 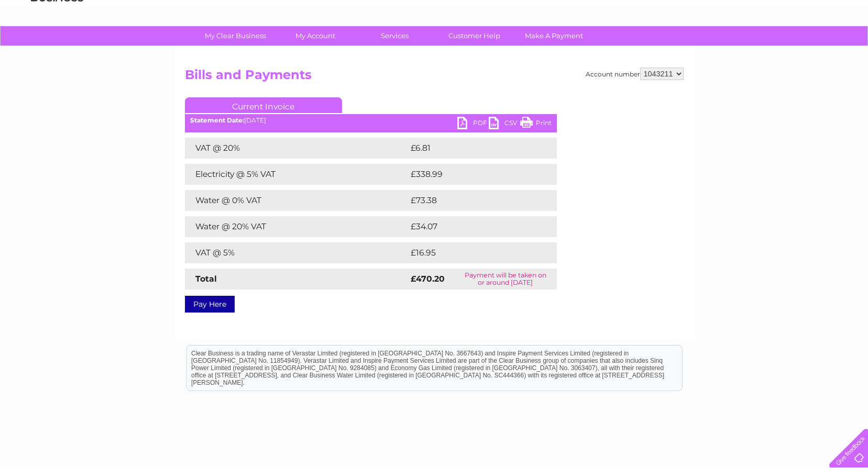 I want to click on a: Services, so click(x=394, y=35).